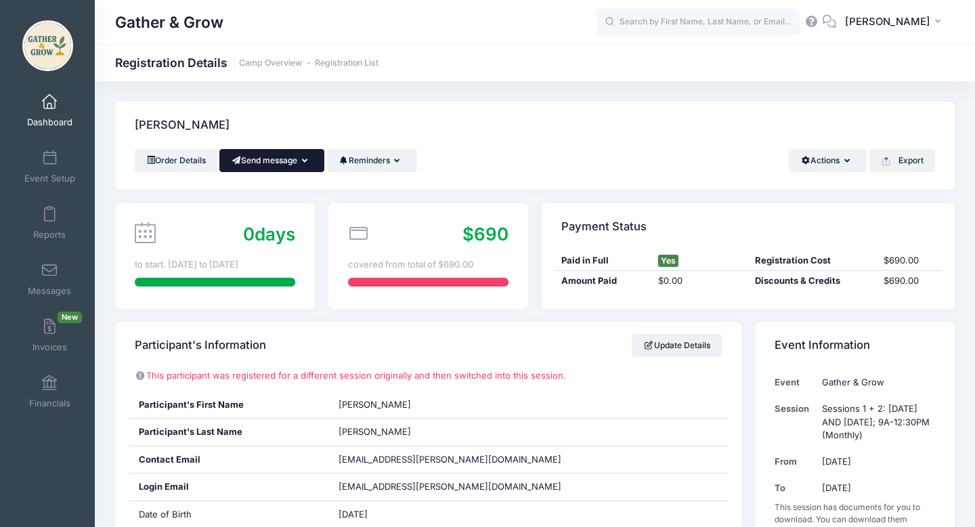 The image size is (975, 527). What do you see at coordinates (604, 226) in the screenshot?
I see `h4: Payment Status` at bounding box center [604, 226].